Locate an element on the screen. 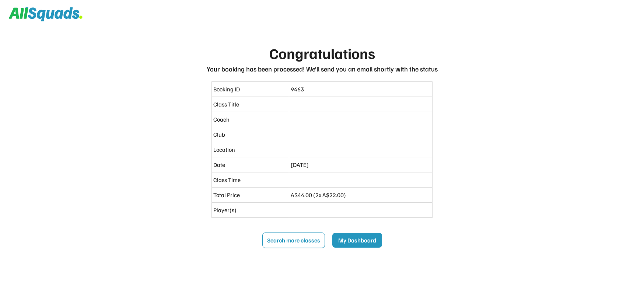  div: A$44.00 (2x A$22.00) is located at coordinates (361, 195).